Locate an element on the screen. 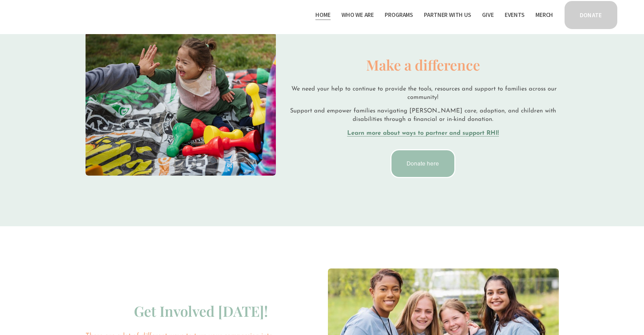  p: We need your help to continue to provide the tools, resources and support to families across our ... is located at coordinates (423, 94).